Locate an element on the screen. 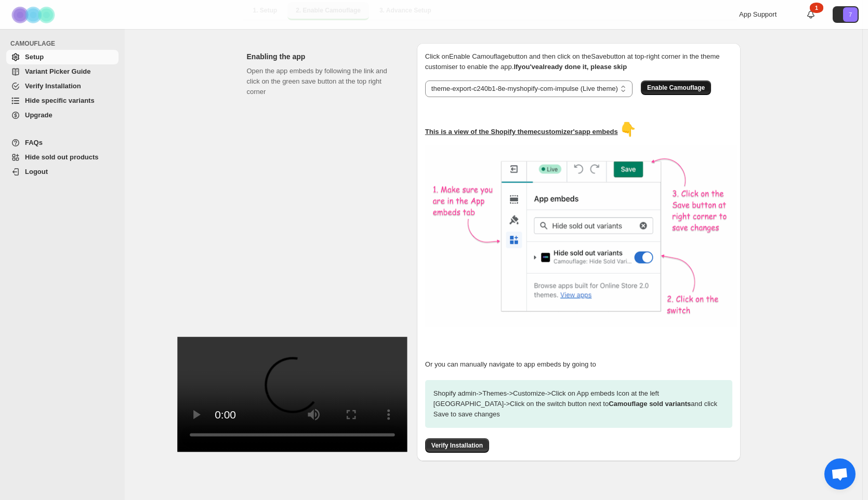 The height and width of the screenshot is (500, 868). p: Or you can manually navigate to app embeds by going to is located at coordinates (579, 365).